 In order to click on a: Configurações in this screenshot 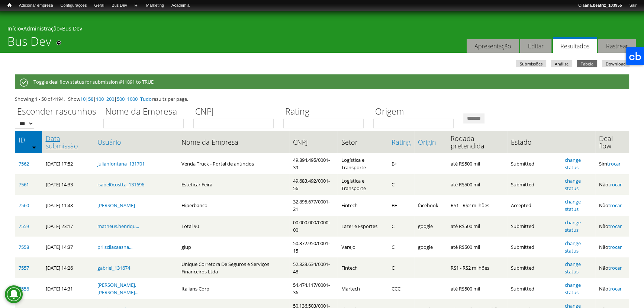, I will do `click(73, 6)`.